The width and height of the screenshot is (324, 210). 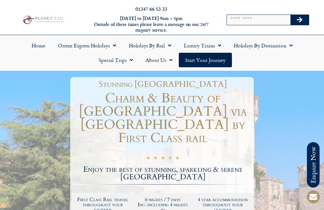 What do you see at coordinates (159, 60) in the screenshot?
I see `a: About Us` at bounding box center [159, 60].